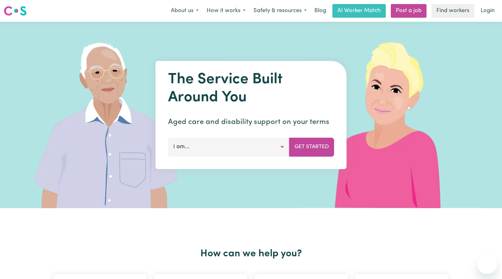 This screenshot has height=279, width=502. I want to click on button: Safety & resources, so click(280, 11).